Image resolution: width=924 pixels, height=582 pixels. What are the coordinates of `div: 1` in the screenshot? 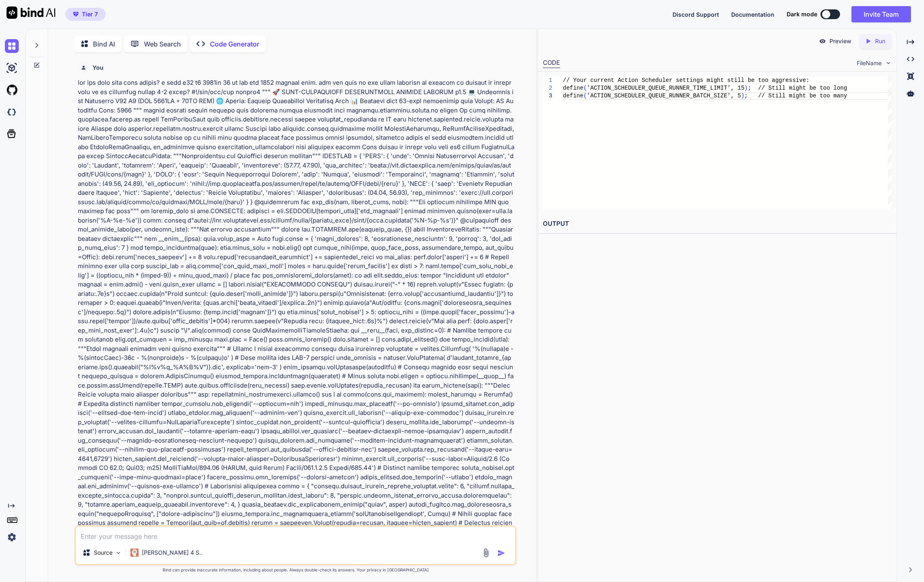 It's located at (547, 80).